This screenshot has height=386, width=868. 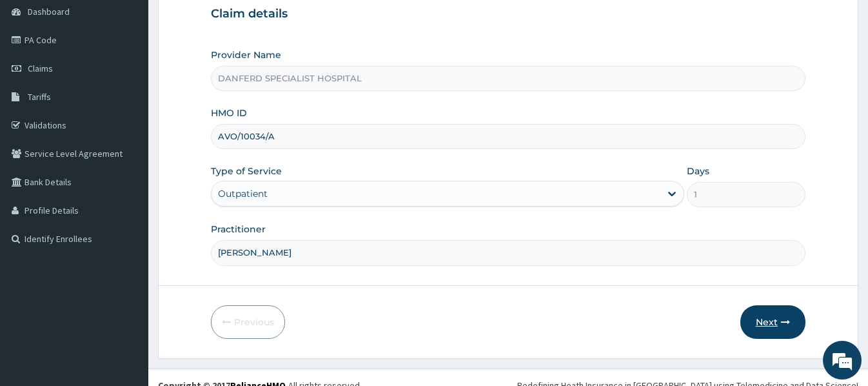 I want to click on input: Enter HMO ID, so click(x=507, y=136).